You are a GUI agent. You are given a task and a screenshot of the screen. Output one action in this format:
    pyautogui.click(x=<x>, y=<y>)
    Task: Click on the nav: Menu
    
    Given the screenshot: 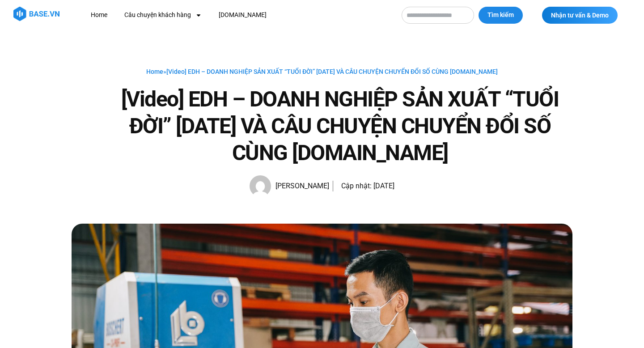 What is the action you would take?
    pyautogui.click(x=238, y=15)
    